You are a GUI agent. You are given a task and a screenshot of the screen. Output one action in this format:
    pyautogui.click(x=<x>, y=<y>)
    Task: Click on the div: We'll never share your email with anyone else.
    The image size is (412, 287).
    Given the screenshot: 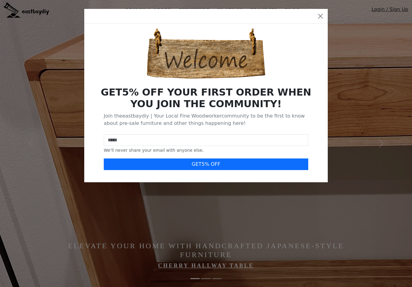 What is the action you would take?
    pyautogui.click(x=206, y=150)
    